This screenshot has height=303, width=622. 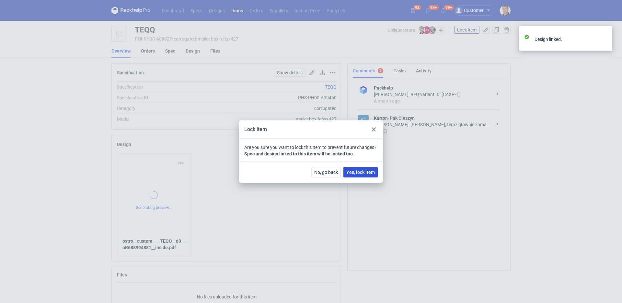 What do you see at coordinates (311, 150) in the screenshot?
I see `p: Are you sure you want to lock this item to prevent future changes?` at bounding box center [311, 150].